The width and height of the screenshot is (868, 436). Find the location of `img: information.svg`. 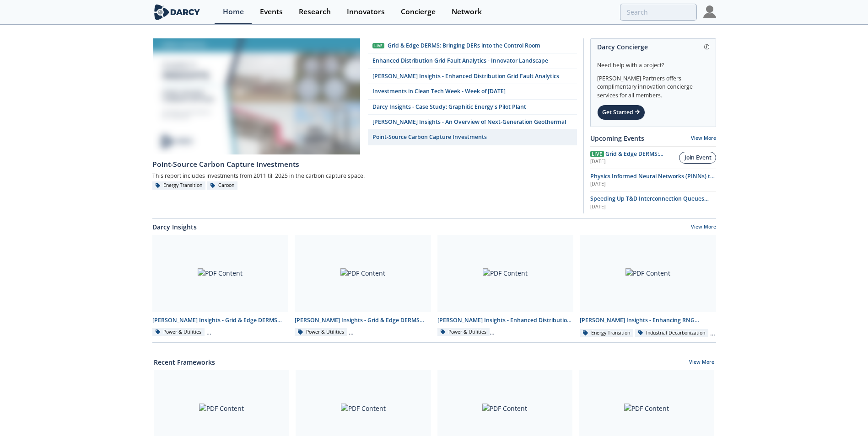

img: information.svg is located at coordinates (706, 47).